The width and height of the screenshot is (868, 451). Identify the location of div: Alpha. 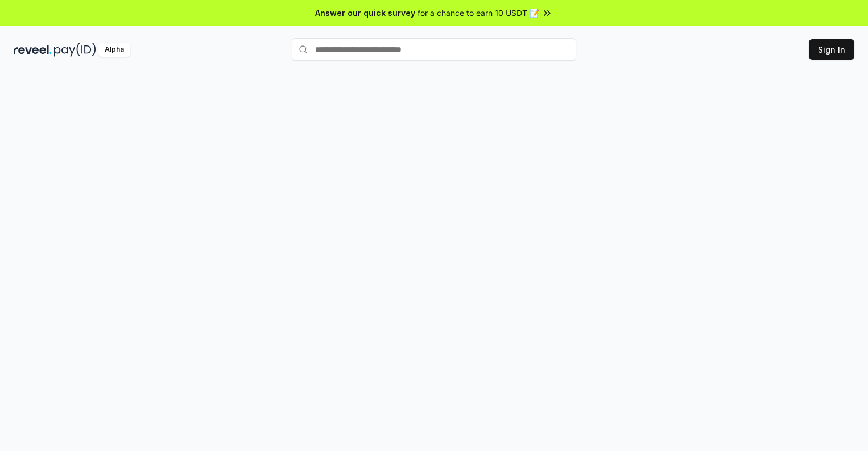
(114, 50).